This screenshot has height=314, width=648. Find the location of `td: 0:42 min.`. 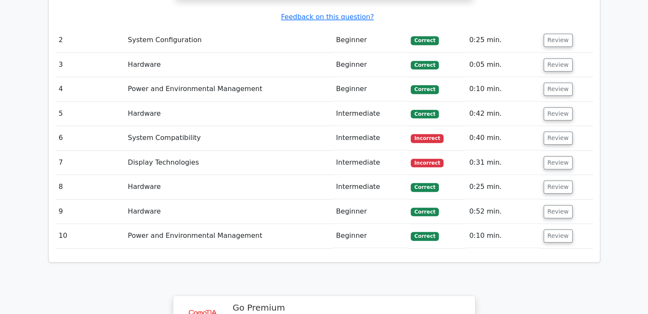

td: 0:42 min. is located at coordinates (502, 114).